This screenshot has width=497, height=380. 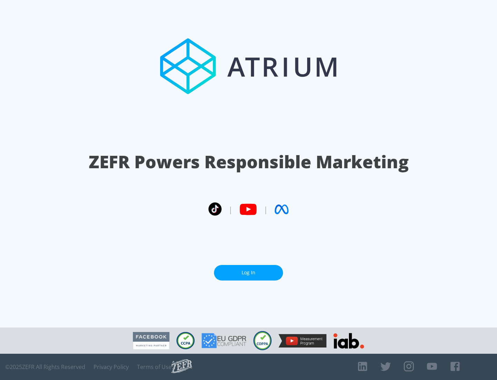 I want to click on img: COPPA Compliant, so click(x=262, y=340).